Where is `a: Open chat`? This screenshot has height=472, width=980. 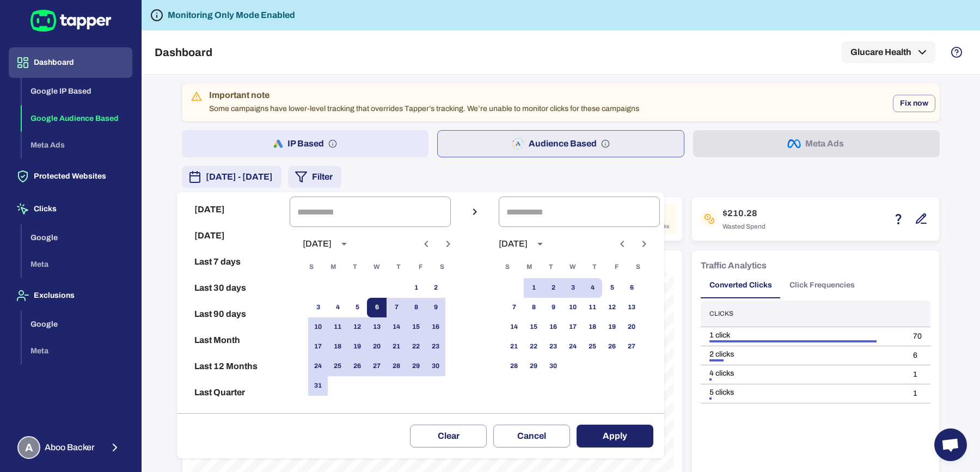 a: Open chat is located at coordinates (951, 445).